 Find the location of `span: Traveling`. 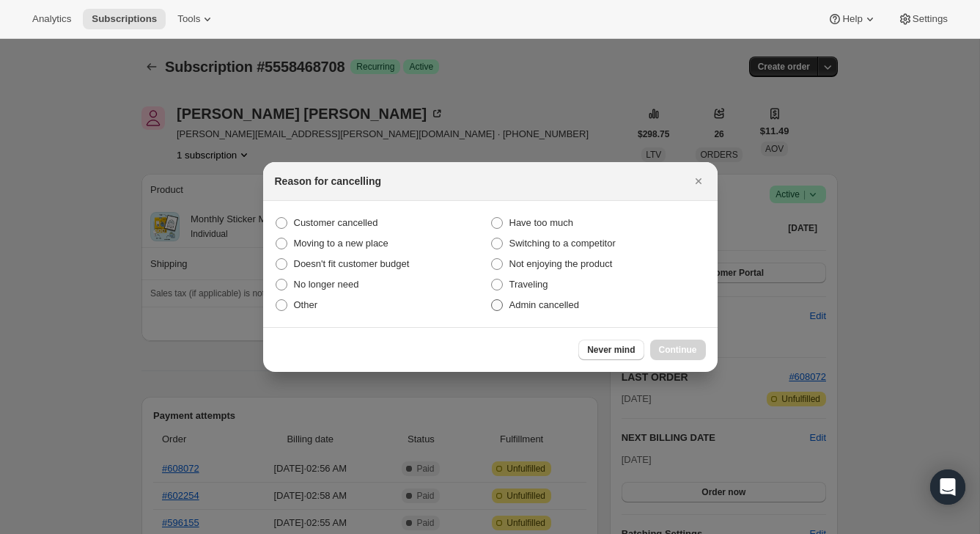

span: Traveling is located at coordinates (528, 283).